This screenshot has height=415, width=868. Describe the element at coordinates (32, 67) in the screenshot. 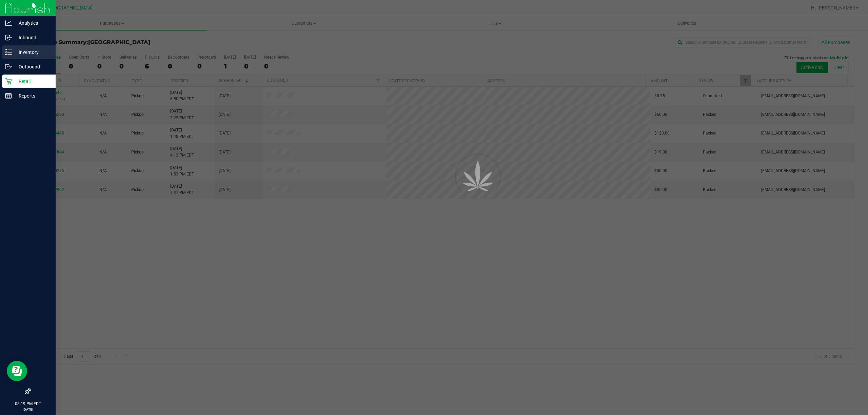

I see `p: Outbound` at that location.